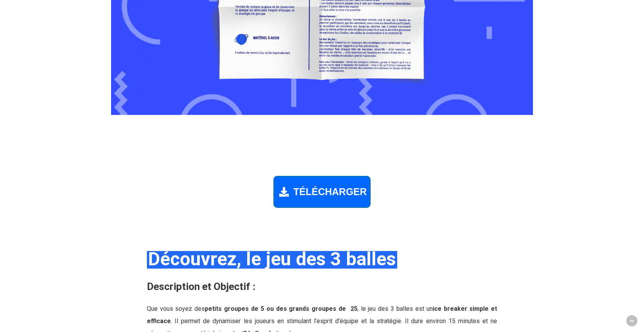 The width and height of the screenshot is (644, 332). What do you see at coordinates (330, 192) in the screenshot?
I see `span: TÉLÉCHARGER` at bounding box center [330, 192].